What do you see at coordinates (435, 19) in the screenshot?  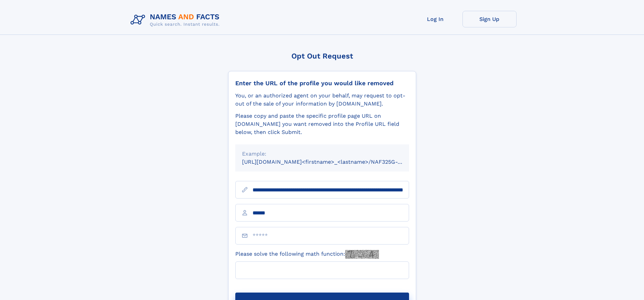 I see `a: Log In` at bounding box center [435, 19].